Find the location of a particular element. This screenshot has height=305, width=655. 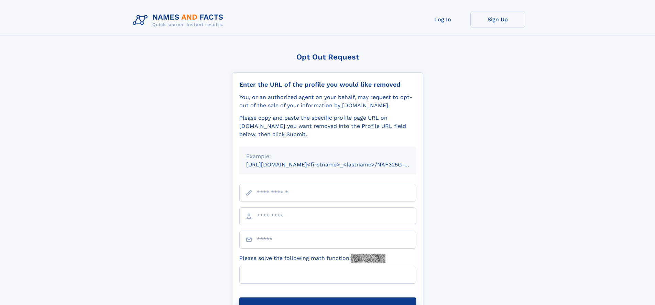

div: You, or an authorized agent on your behalf, may request to opt-out of the sale of your informatio... is located at coordinates (327, 101).